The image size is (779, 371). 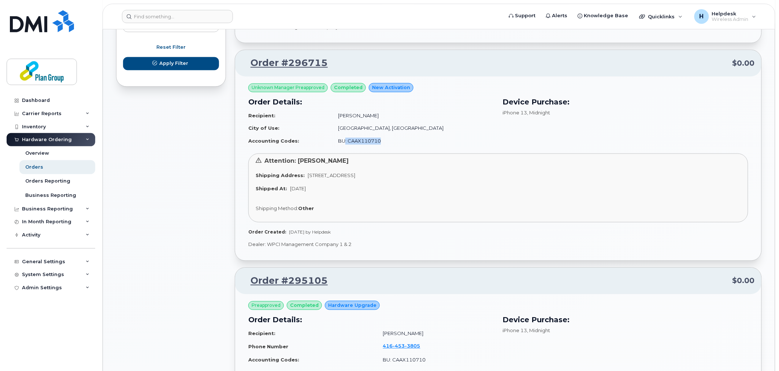 I want to click on span: Preapproved, so click(x=266, y=306).